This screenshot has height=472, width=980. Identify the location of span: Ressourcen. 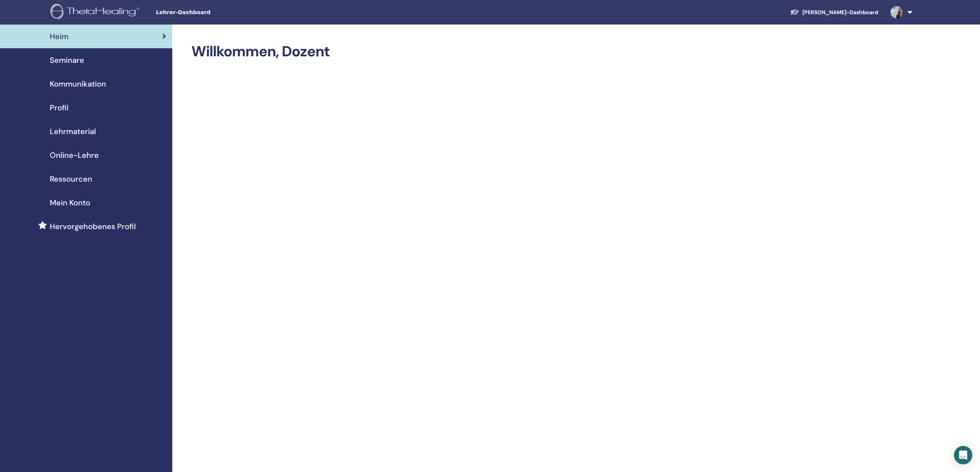
(71, 179).